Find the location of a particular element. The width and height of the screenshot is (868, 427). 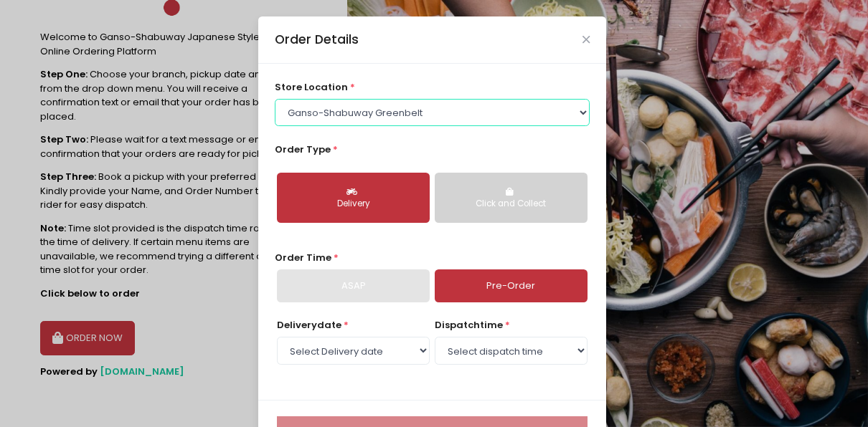

a: Pre-Order is located at coordinates (511, 286).